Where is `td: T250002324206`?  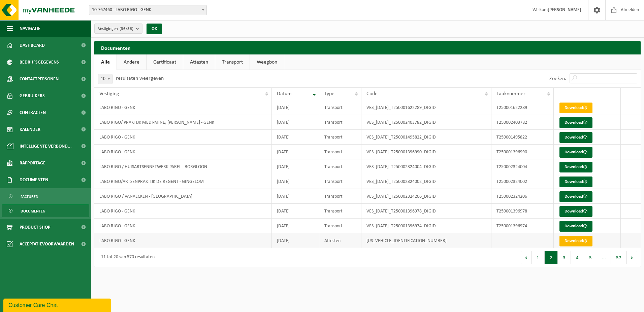
td: T250002324206 is located at coordinates (522, 196).